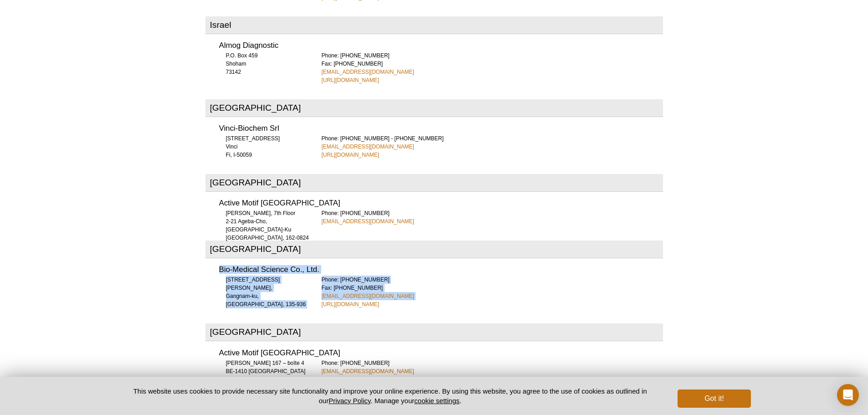  Describe the element at coordinates (265, 64) in the screenshot. I see `div: P.O. Box 459 Shoham 73142` at that location.